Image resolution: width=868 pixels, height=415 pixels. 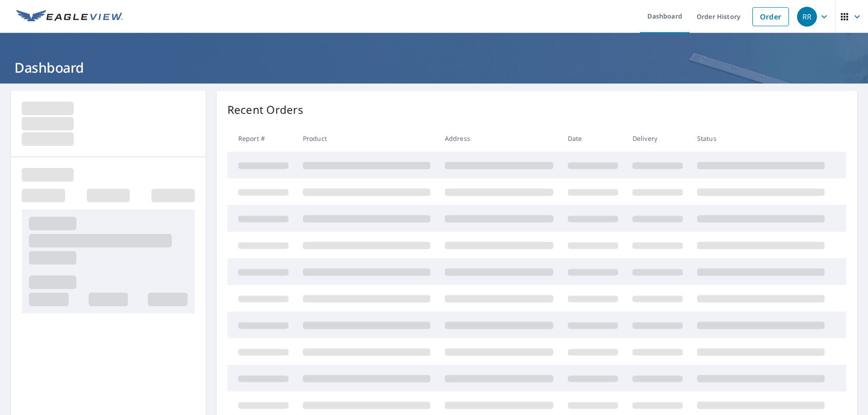 What do you see at coordinates (366, 138) in the screenshot?
I see `th: Product` at bounding box center [366, 138].